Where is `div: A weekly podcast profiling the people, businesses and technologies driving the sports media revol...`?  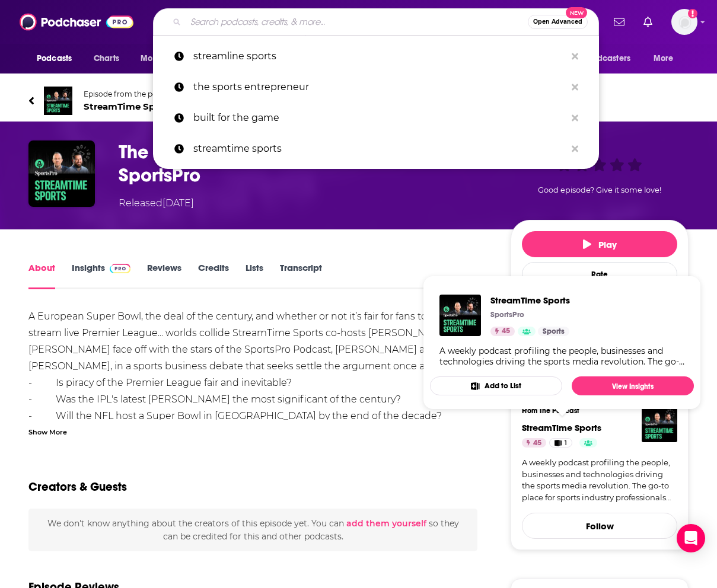
div: A weekly podcast profiling the people, businesses and technologies driving the sports media revol... is located at coordinates (562, 357).